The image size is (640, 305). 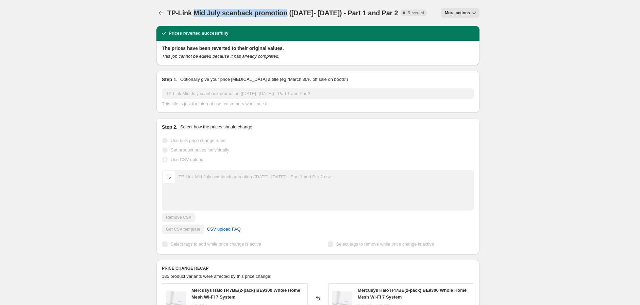 I want to click on span: Use bulk price change rules, so click(x=198, y=140).